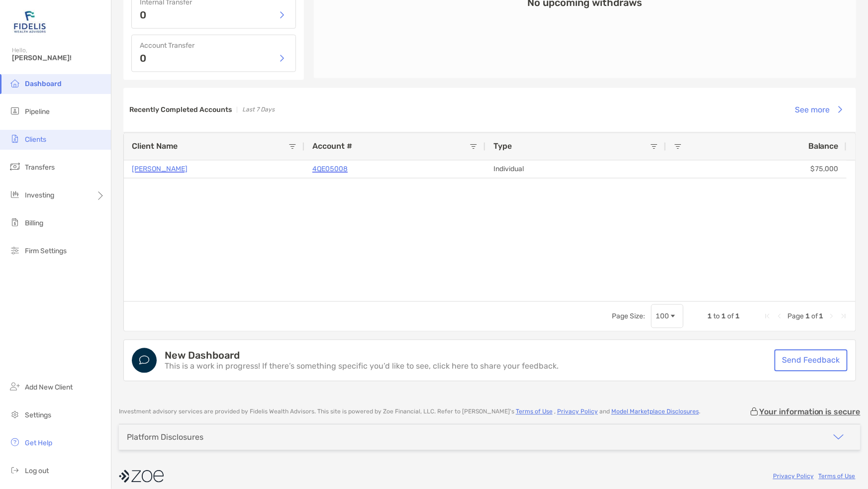  Describe the element at coordinates (15, 443) in the screenshot. I see `img: get-help icon` at that location.